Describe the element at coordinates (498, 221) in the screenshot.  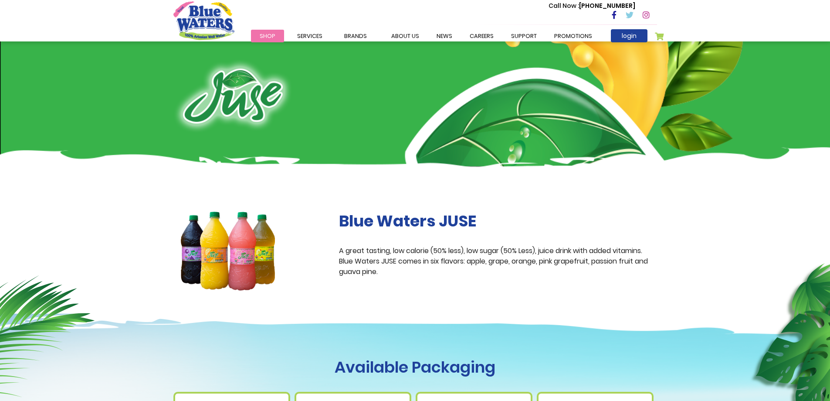
I see `h2: Blue Waters JUSE` at that location.